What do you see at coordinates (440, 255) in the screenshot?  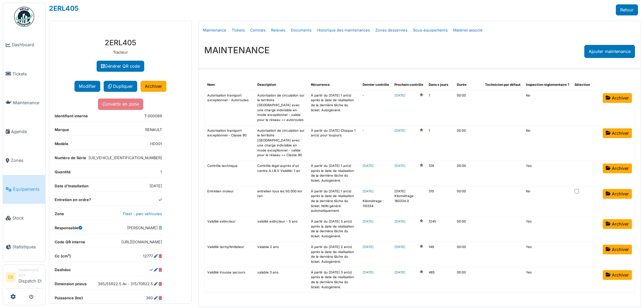 I see `td: 149` at bounding box center [440, 255].